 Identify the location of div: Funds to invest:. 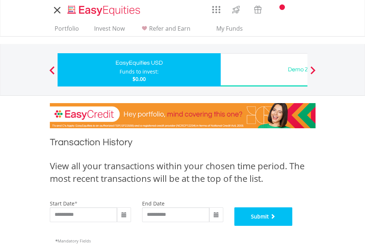
(139, 72).